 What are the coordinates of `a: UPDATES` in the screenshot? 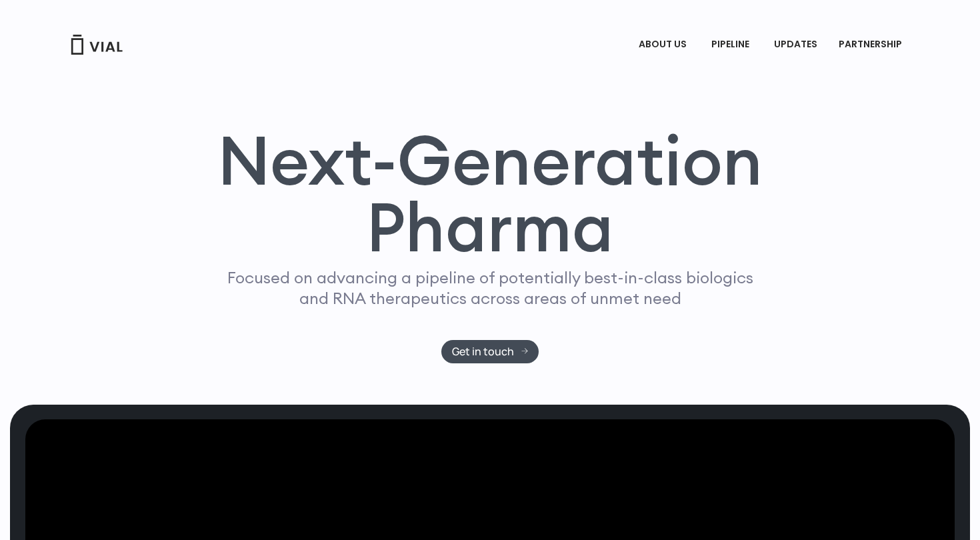 It's located at (795, 44).